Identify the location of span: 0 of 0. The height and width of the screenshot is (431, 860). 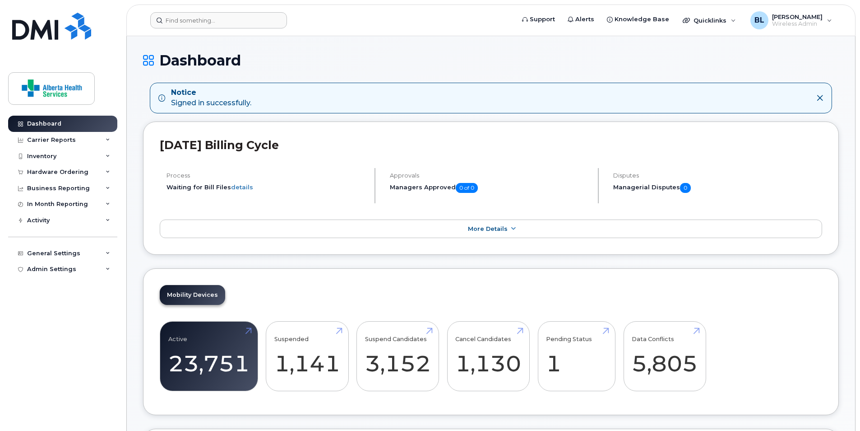
(467, 188).